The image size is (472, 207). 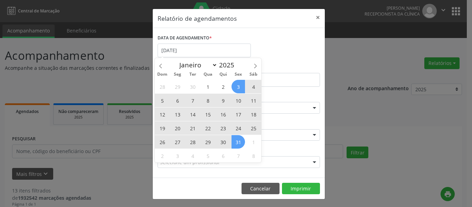 What do you see at coordinates (223, 74) in the screenshot?
I see `span: Qui` at bounding box center [223, 74].